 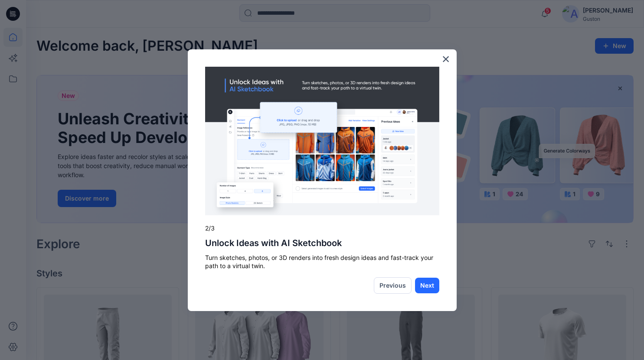 I want to click on button: Close, so click(x=446, y=59).